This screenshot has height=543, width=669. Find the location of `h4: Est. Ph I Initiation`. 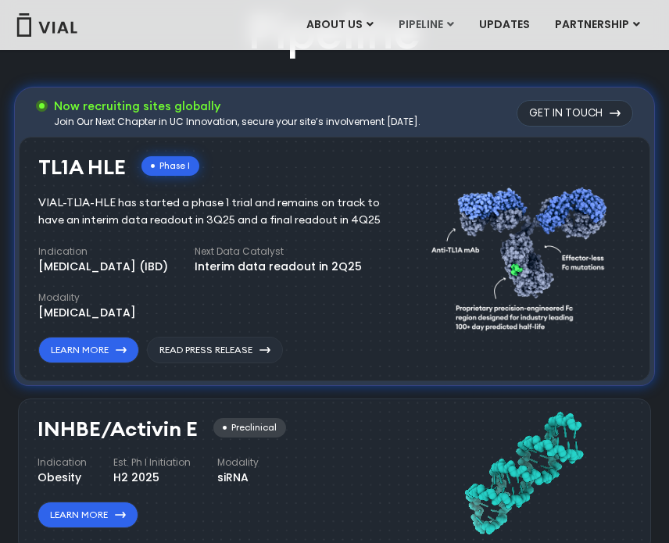

h4: Est. Ph I Initiation is located at coordinates (152, 462).